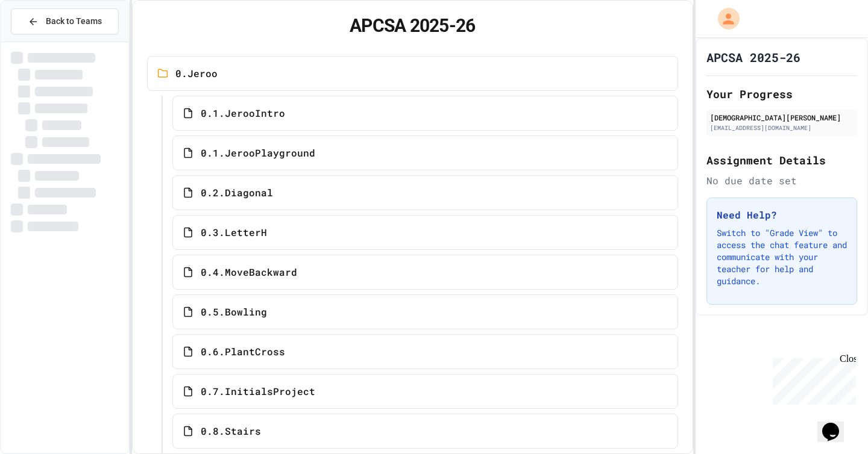 This screenshot has width=868, height=454. I want to click on span: 0.3.LetterH, so click(234, 232).